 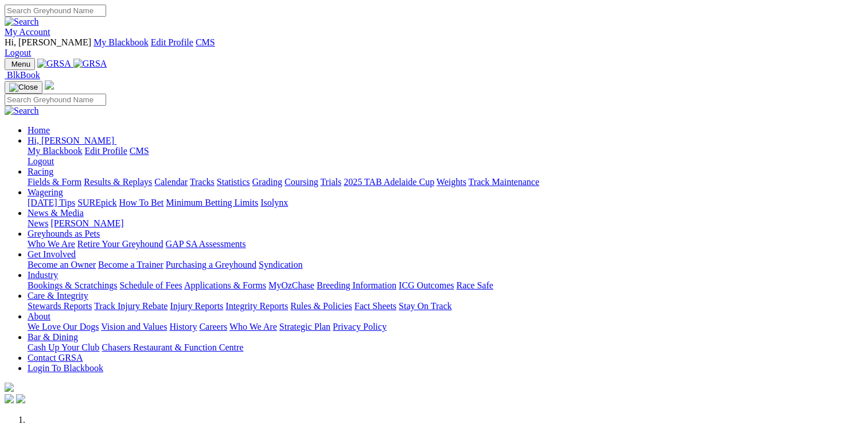 I want to click on a: Syndication, so click(x=281, y=264).